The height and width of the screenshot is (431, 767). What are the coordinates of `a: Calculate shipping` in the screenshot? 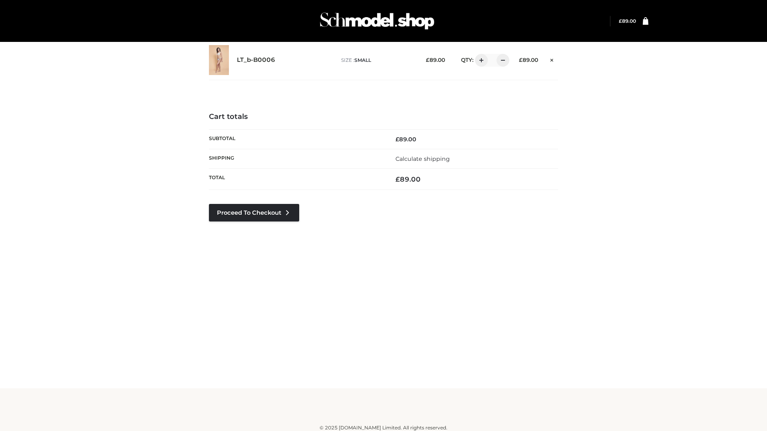 It's located at (422, 159).